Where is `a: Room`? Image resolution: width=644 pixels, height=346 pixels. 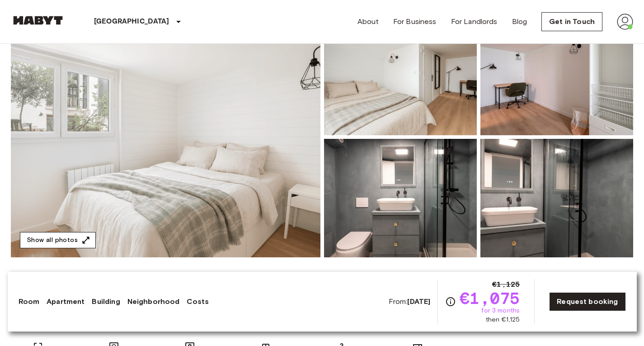
a: Room is located at coordinates (29, 302).